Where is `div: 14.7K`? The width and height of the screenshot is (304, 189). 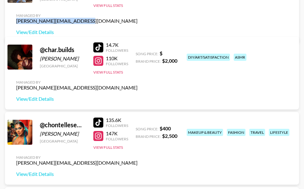
div: 14.7K is located at coordinates (117, 45).